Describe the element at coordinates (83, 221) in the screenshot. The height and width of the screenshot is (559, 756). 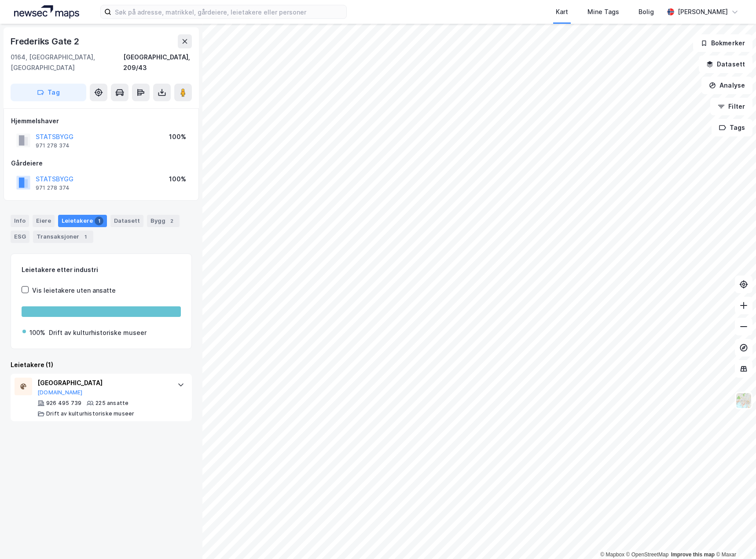
I see `div: Leietakere` at that location.